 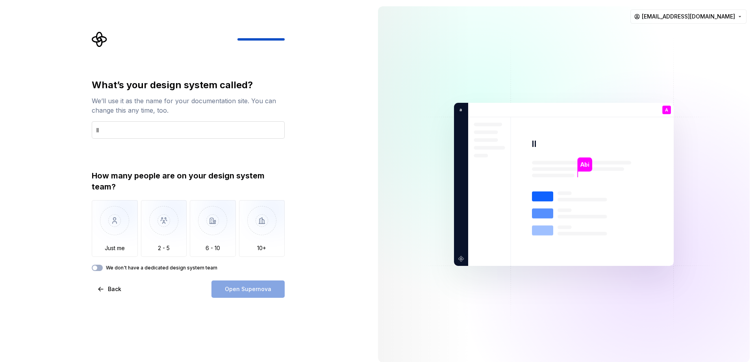 What do you see at coordinates (666, 110) in the screenshot?
I see `p: A` at bounding box center [666, 110].